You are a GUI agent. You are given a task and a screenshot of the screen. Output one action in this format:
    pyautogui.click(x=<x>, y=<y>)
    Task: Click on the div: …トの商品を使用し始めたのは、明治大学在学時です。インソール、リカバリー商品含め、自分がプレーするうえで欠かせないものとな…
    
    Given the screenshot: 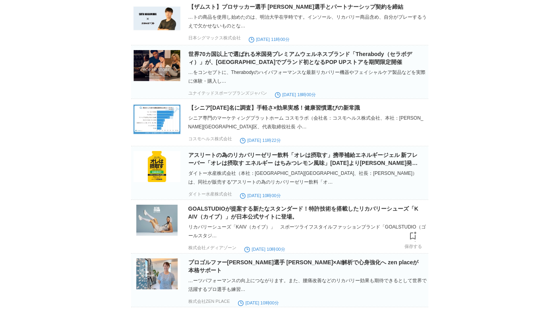 What is the action you would take?
    pyautogui.click(x=308, y=21)
    